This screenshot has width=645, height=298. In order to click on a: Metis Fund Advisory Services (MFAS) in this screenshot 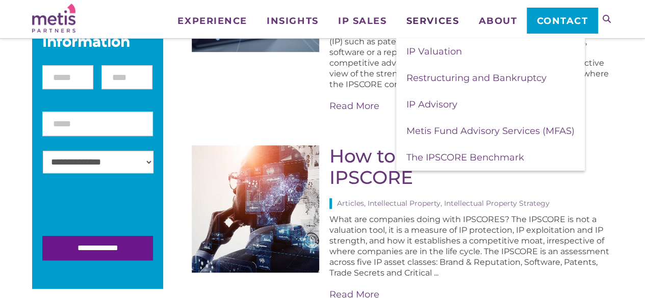, I will do `click(491, 131)`.